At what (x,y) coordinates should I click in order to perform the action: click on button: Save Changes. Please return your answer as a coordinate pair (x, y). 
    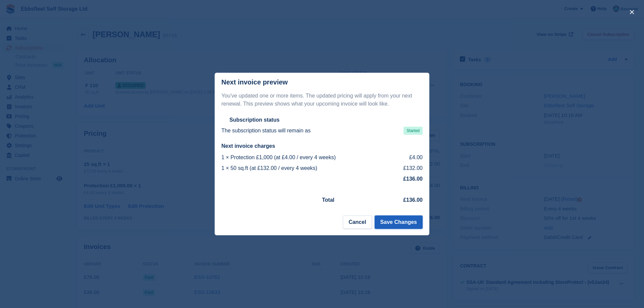
    Looking at the image, I should click on (398, 222).